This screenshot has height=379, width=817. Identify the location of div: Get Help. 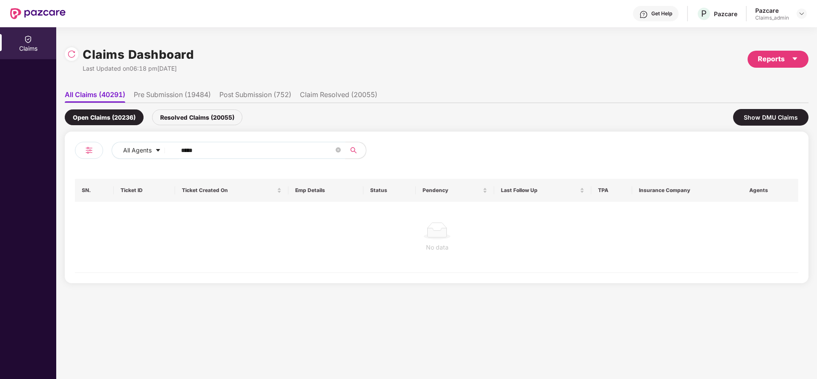
(662, 14).